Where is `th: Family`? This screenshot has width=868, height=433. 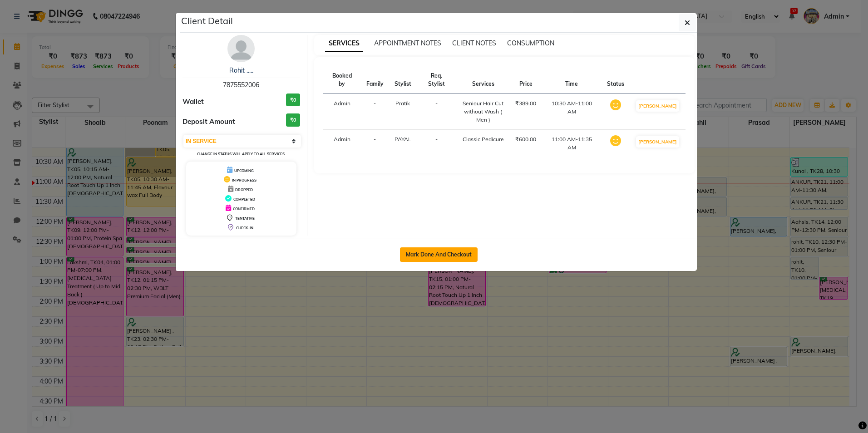 th: Family is located at coordinates (375, 80).